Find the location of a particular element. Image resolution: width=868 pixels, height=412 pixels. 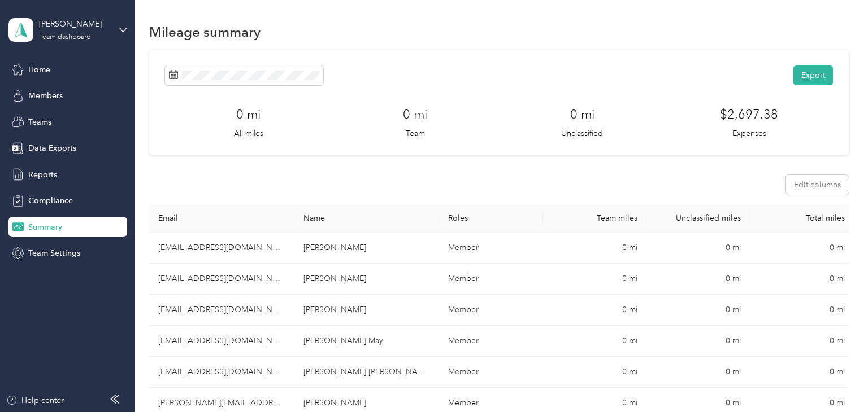

span: Reports is located at coordinates (42, 175).